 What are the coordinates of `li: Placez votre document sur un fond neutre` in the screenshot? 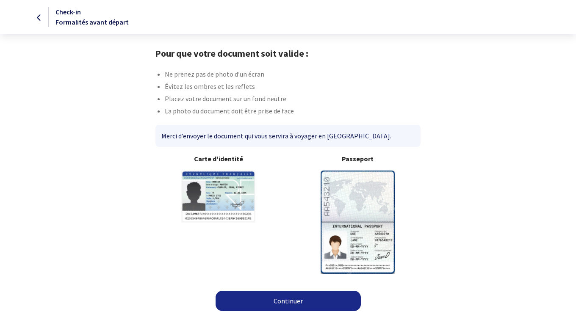 It's located at (293, 99).